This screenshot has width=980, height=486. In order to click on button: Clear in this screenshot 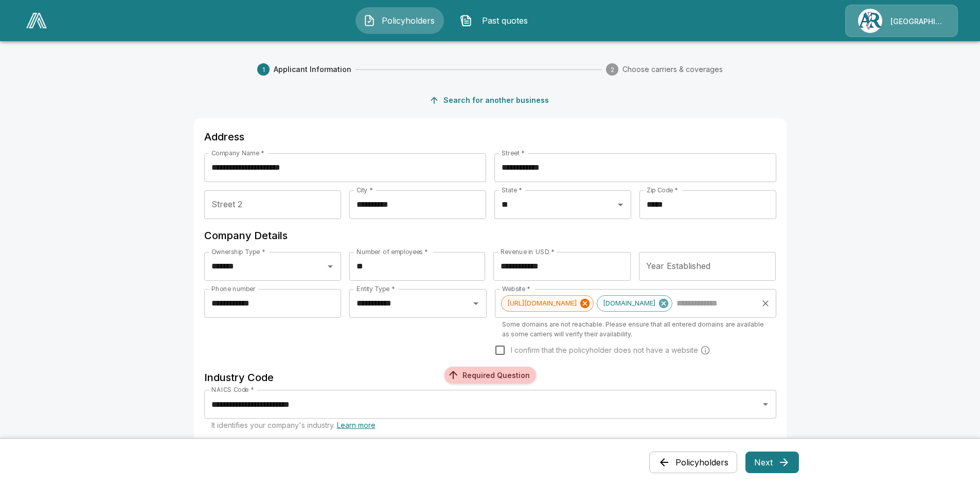, I will do `click(766, 303)`.